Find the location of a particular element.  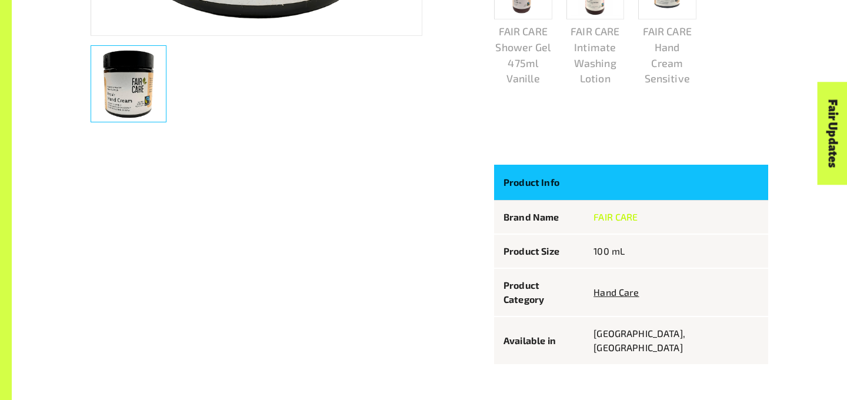

p: 100 mL is located at coordinates (676, 251).